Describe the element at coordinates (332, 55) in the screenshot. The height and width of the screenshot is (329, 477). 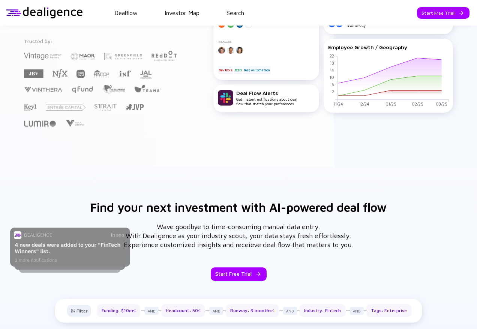
I see `tspan: 22` at that location.